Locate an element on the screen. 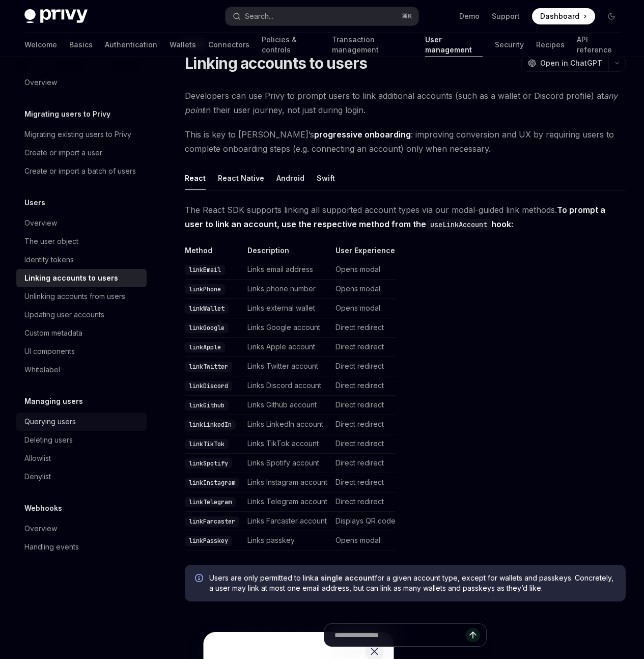 This screenshot has width=644, height=659. code: linkTikTok is located at coordinates (207, 444).